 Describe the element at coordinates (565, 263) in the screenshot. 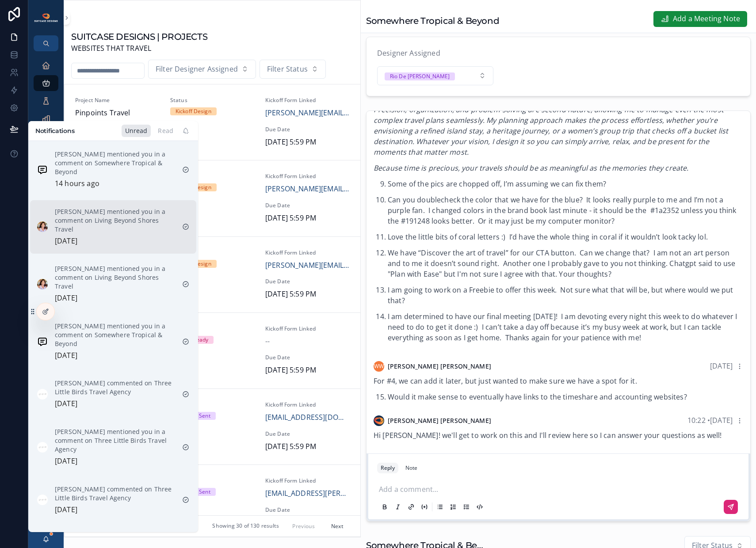

I see `p: We have “Discover the art of travel” for our CTA button. Can we change that? I am not an art pers...` at that location.